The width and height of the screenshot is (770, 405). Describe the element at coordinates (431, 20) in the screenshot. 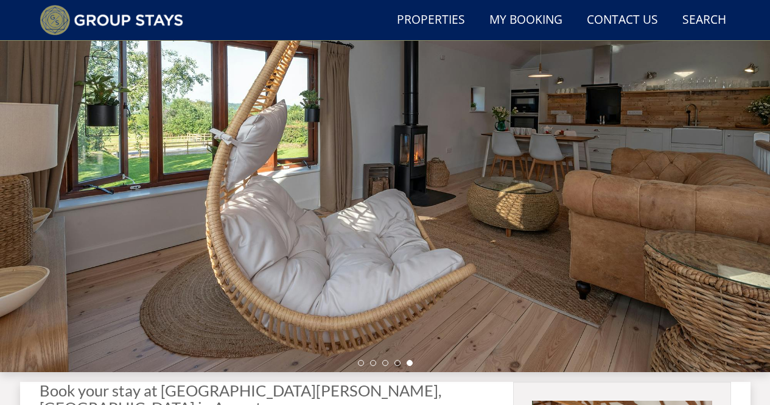

I see `a: Properties` at that location.